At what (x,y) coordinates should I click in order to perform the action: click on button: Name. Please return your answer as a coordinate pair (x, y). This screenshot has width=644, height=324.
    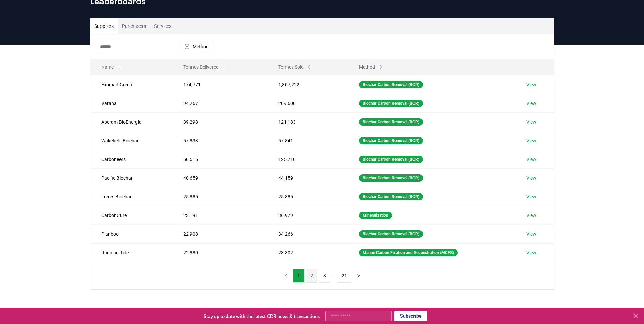
    Looking at the image, I should click on (111, 67).